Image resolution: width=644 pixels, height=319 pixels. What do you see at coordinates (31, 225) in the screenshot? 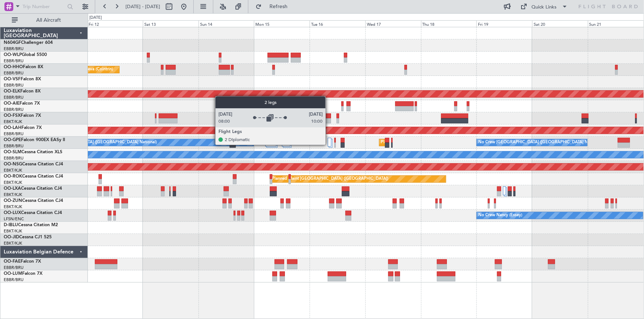
I see `a: D-IBLUCessna Citation M2` at bounding box center [31, 225].